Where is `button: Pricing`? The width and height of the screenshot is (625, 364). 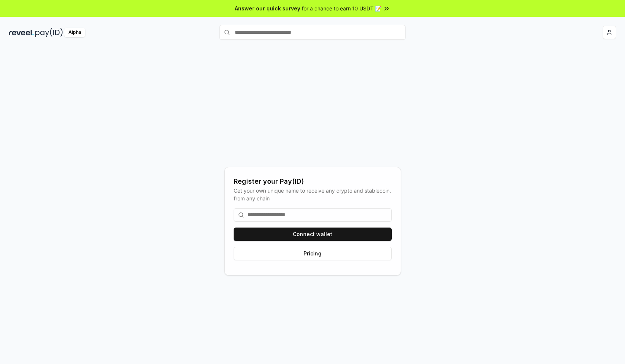
button: Pricing is located at coordinates (313, 254).